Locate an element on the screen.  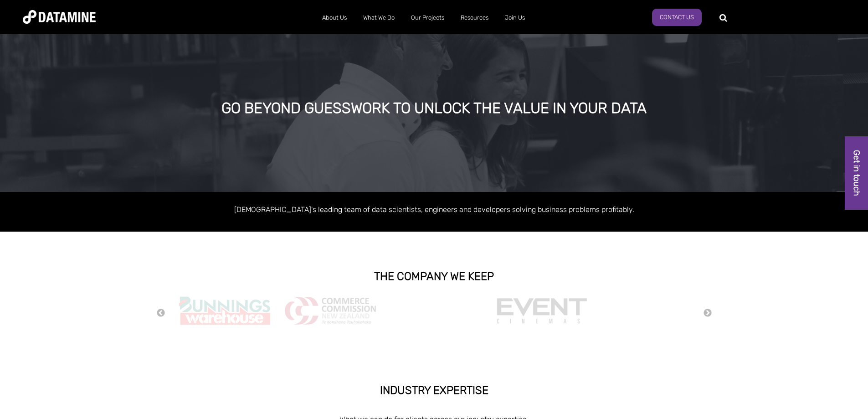
strong: THE COMPANY WE KEEP is located at coordinates (434, 276).